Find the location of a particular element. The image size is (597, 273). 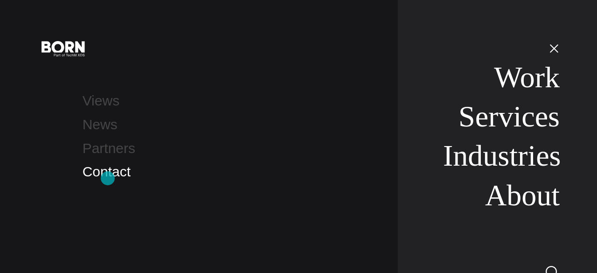

a: Work is located at coordinates (526, 77).